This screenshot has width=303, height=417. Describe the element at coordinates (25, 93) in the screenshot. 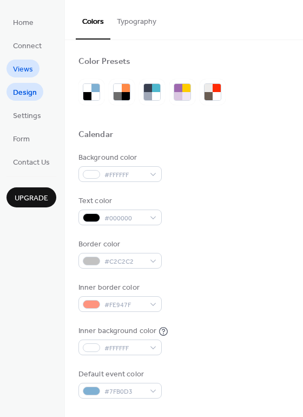

I see `span: Design` at that location.